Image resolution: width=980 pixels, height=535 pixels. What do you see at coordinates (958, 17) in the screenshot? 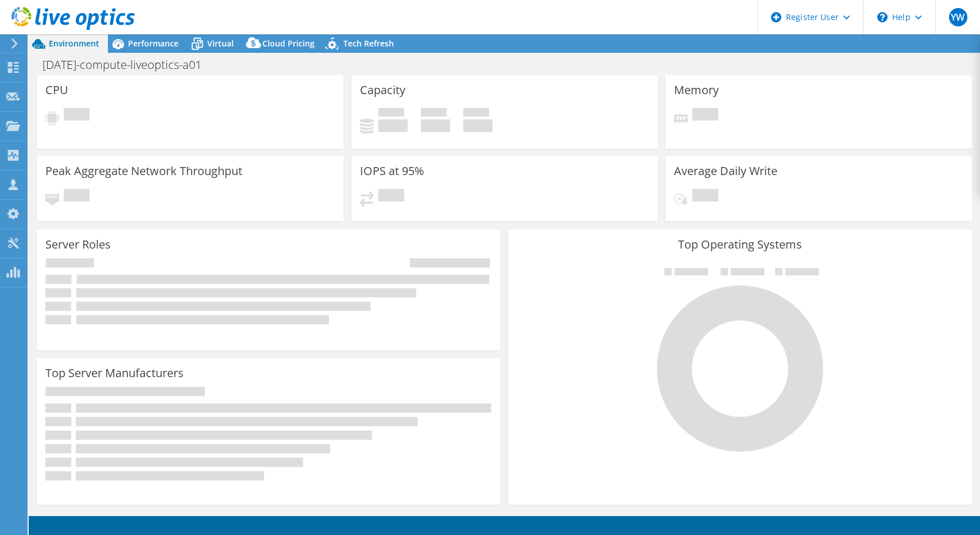
I see `span: YW` at bounding box center [958, 17].